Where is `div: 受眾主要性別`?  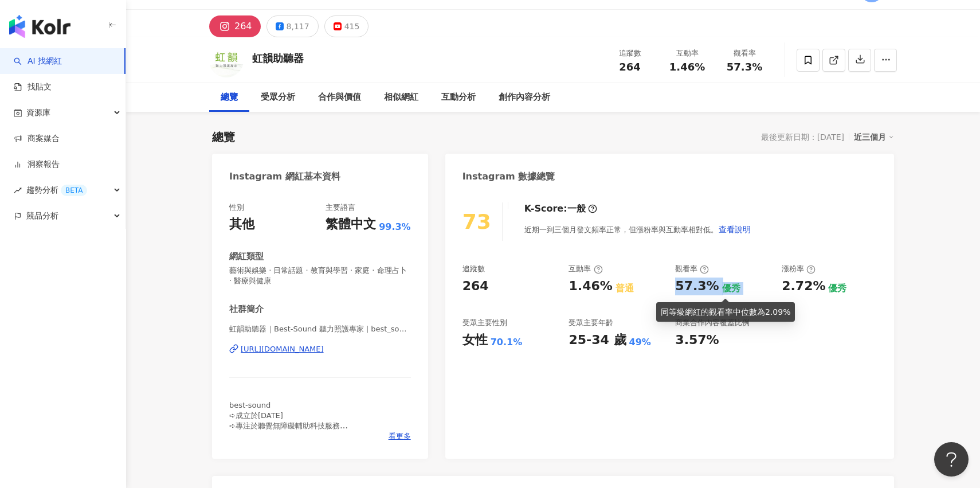
div: 受眾主要性別 is located at coordinates (485, 323).